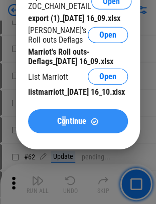  Describe the element at coordinates (48, 77) in the screenshot. I see `div: List Marriott` at that location.